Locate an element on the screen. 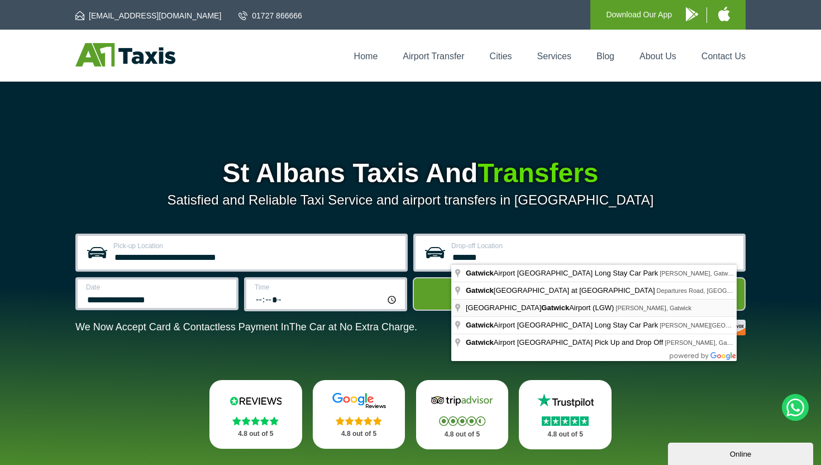  label: Pick-up Location is located at coordinates (256, 246).